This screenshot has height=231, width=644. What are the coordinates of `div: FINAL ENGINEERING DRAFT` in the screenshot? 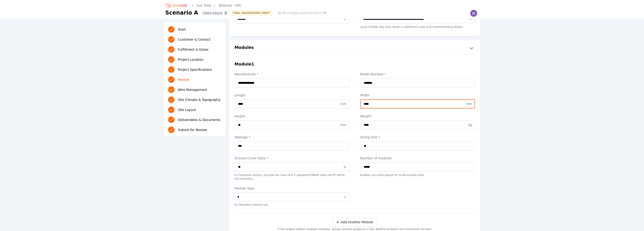 It's located at (252, 13).